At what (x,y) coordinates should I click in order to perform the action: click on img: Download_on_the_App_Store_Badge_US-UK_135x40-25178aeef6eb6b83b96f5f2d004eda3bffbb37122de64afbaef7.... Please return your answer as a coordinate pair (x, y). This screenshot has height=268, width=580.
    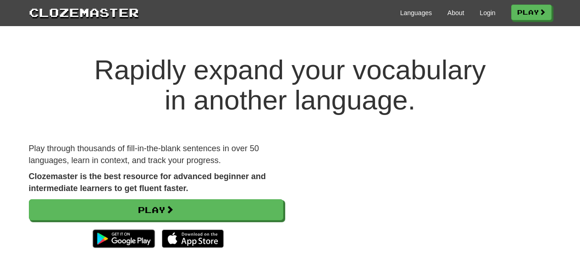
    Looking at the image, I should click on (193, 239).